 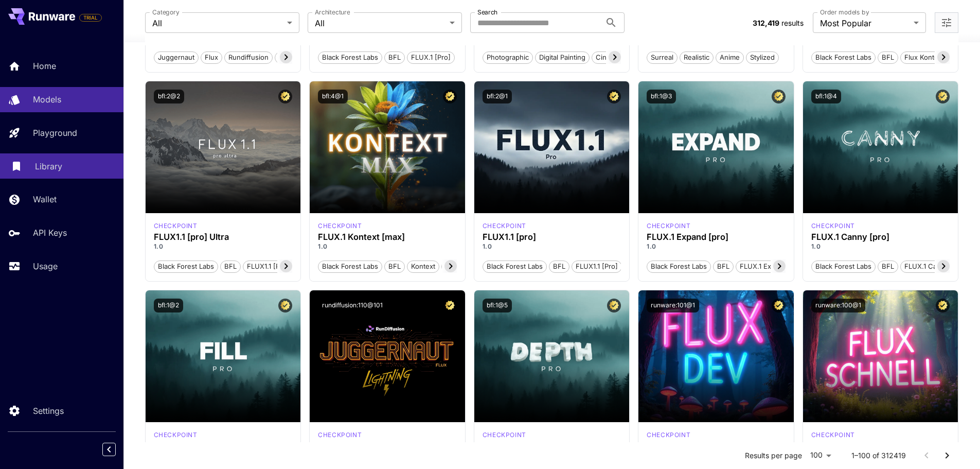 What do you see at coordinates (487, 12) in the screenshot?
I see `label: Search` at bounding box center [487, 12].